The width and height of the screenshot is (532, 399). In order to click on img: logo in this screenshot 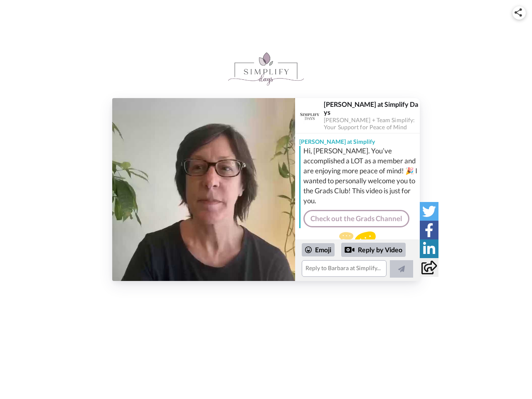, I will do `click(266, 69)`.